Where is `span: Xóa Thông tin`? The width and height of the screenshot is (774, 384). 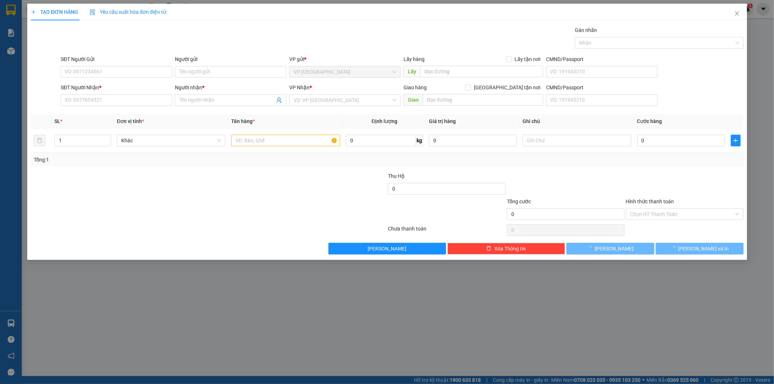 span: Xóa Thông tin is located at coordinates (510, 248).